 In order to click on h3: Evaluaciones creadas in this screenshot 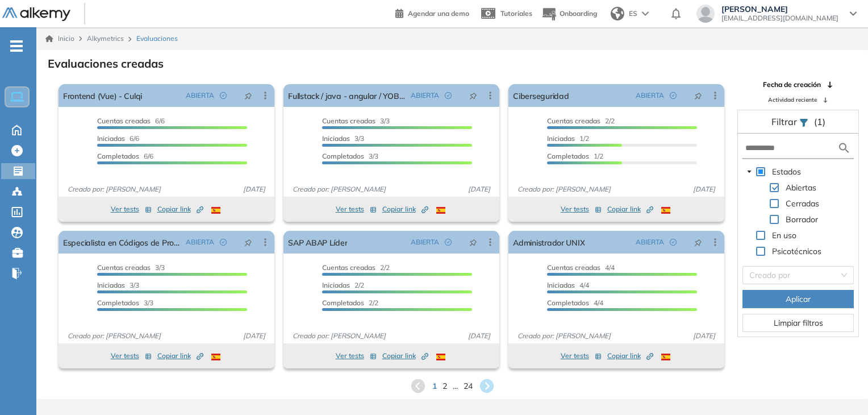, I will do `click(106, 64)`.